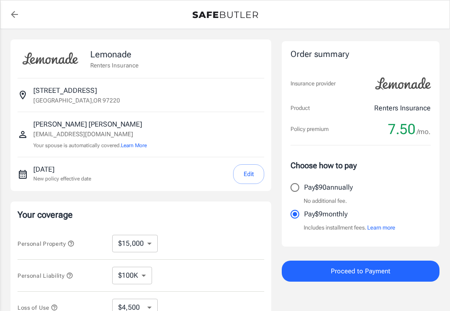  Describe the element at coordinates (309, 129) in the screenshot. I see `p: Policy premium` at that location.